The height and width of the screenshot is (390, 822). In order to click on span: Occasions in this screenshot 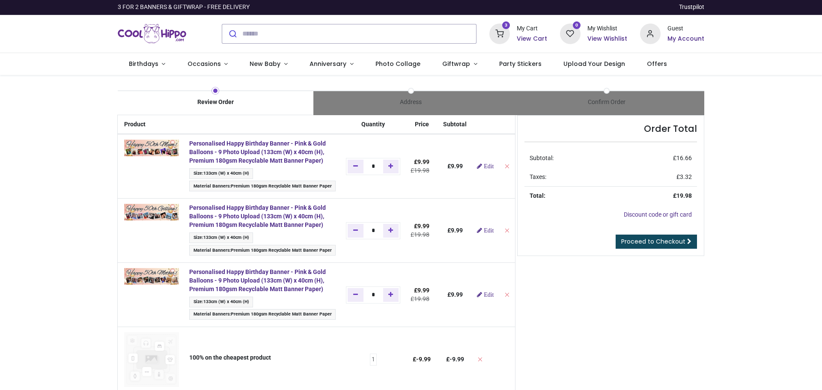, I will do `click(204, 64)`.